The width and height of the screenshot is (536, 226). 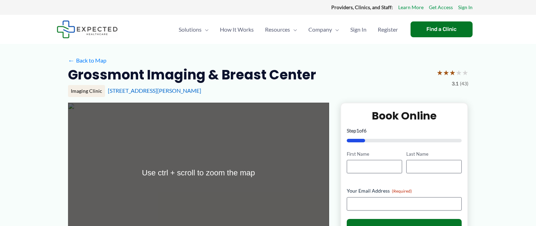 I want to click on a: Learn More, so click(x=411, y=7).